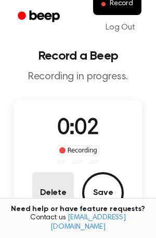 The width and height of the screenshot is (156, 238). What do you see at coordinates (39, 17) in the screenshot?
I see `a: Beep` at bounding box center [39, 17].